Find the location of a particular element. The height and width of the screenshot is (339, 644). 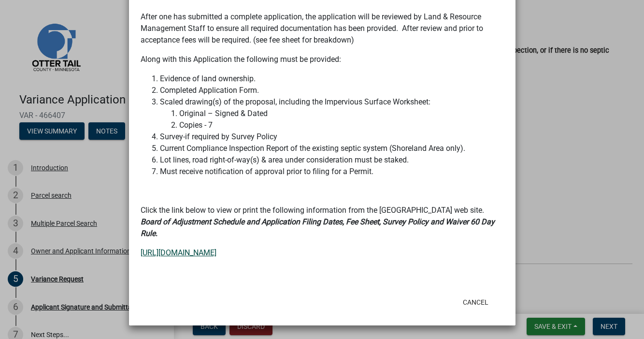

li: Must receive notification of approval prior to filing for a Permit. is located at coordinates (332, 172).